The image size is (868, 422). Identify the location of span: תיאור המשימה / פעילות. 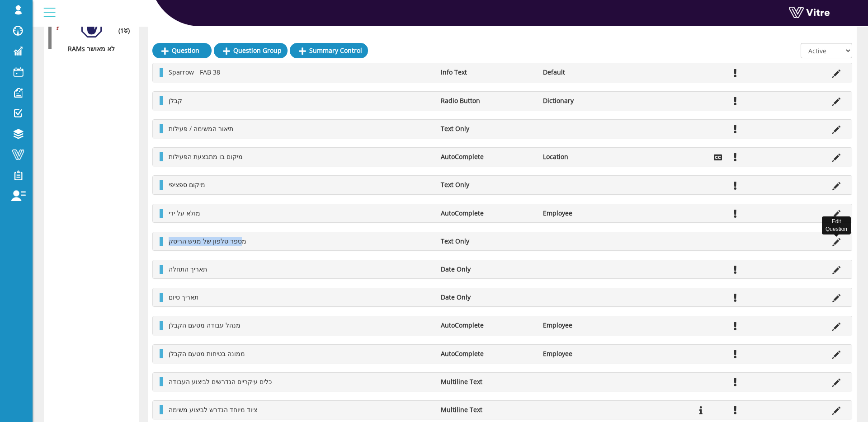
(201, 128).